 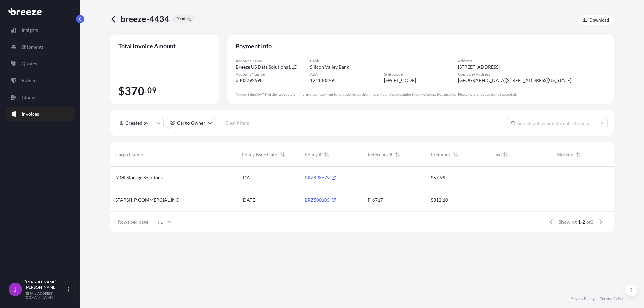 What do you see at coordinates (237, 123) in the screenshot?
I see `button: Clear filters` at bounding box center [237, 123].